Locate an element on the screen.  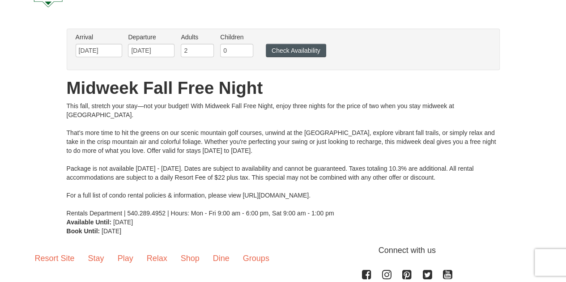
strong: Book Until: is located at coordinates (83, 231).